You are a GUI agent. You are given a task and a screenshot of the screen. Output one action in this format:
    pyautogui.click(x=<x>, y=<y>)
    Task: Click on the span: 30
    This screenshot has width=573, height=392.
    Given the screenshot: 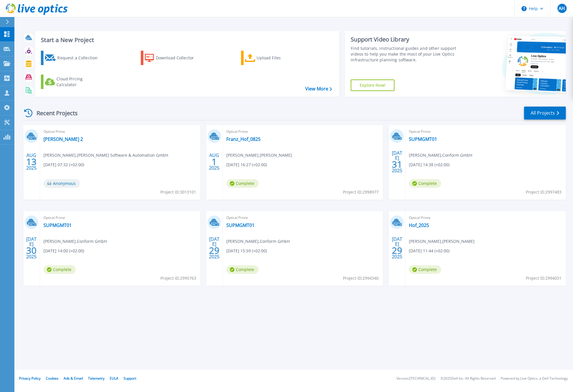 What is the action you would take?
    pyautogui.click(x=31, y=250)
    